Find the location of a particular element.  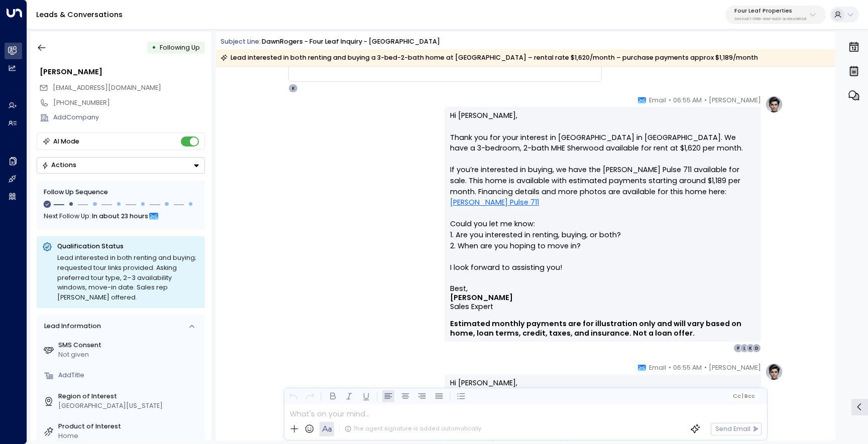

div: L is located at coordinates (745, 348).